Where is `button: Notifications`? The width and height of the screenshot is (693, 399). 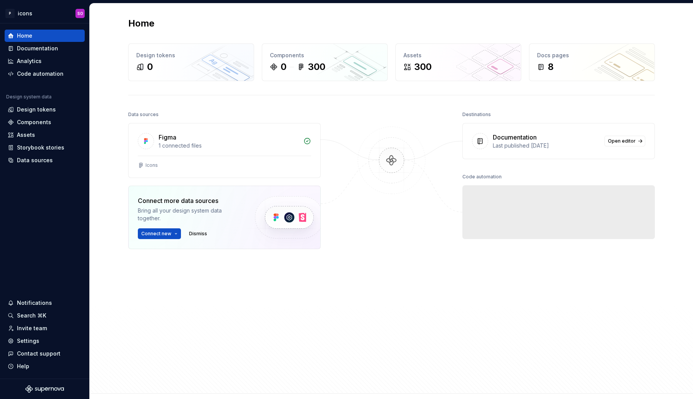 button: Notifications is located at coordinates (45, 303).